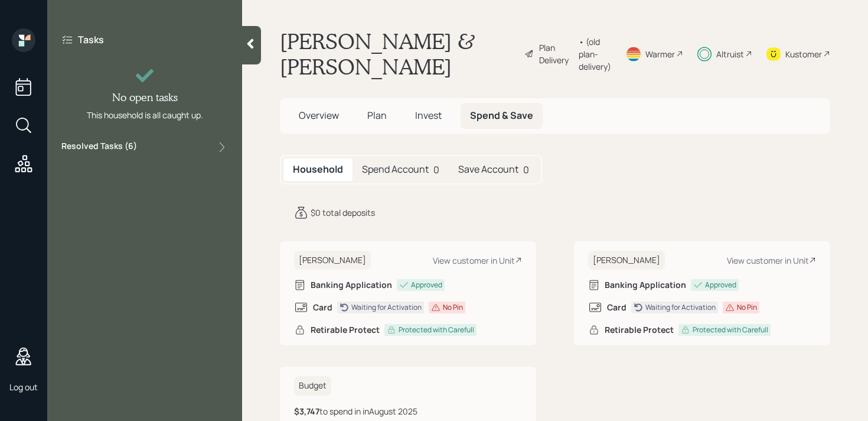 Image resolution: width=868 pixels, height=421 pixels. What do you see at coordinates (318, 169) in the screenshot?
I see `h5: Household` at bounding box center [318, 169].